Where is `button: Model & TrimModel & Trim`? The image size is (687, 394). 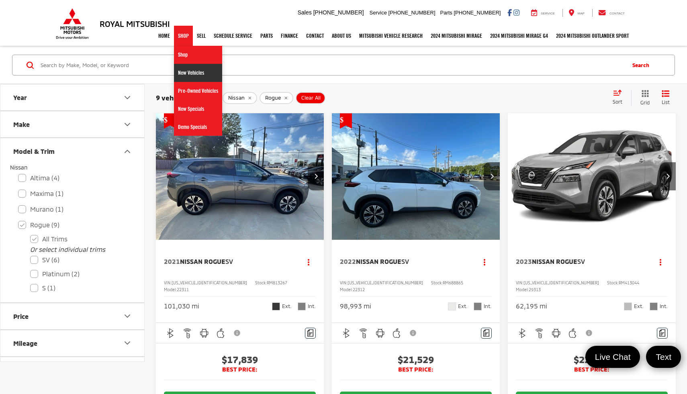
button: Model & TrimModel & Trim is located at coordinates (73, 151).